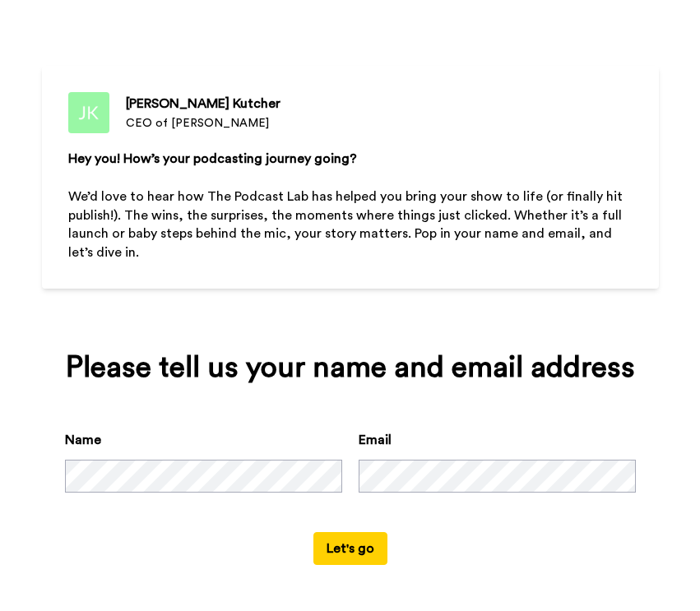  What do you see at coordinates (351, 549) in the screenshot?
I see `button: Let's go` at bounding box center [351, 549].